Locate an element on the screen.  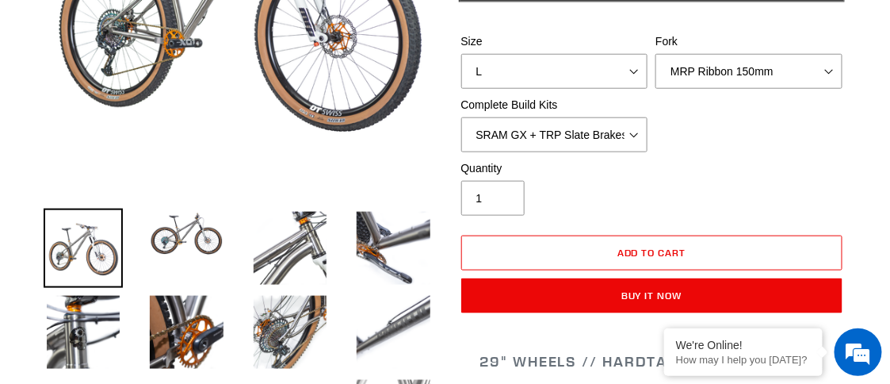
label: Fork is located at coordinates (749, 41).